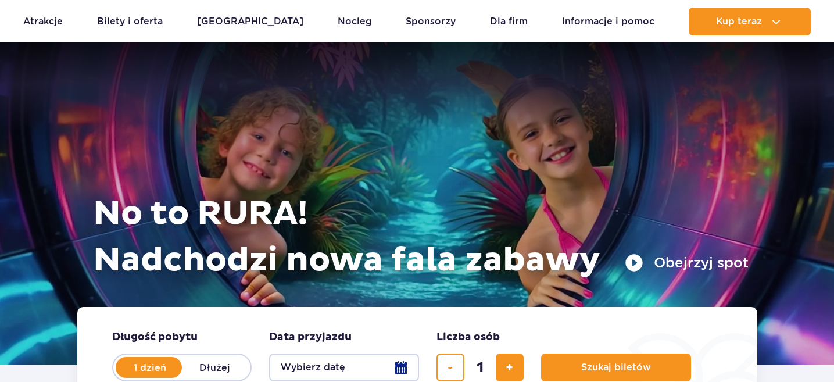 The image size is (834, 382). I want to click on label: Dłużej, so click(215, 367).